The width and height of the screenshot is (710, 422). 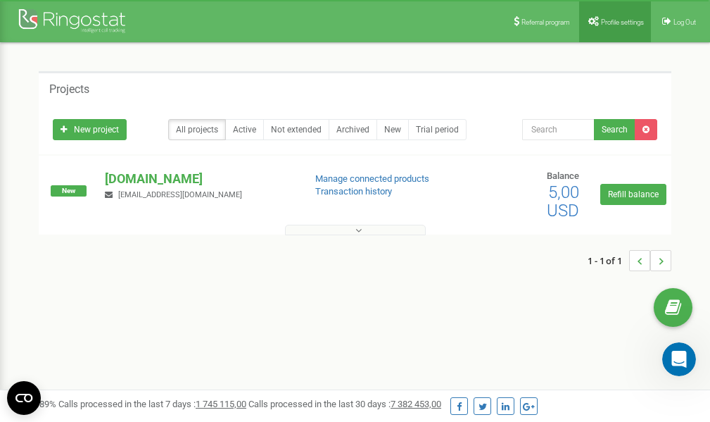 What do you see at coordinates (563, 201) in the screenshot?
I see `span: 5,00 USD` at bounding box center [563, 201].